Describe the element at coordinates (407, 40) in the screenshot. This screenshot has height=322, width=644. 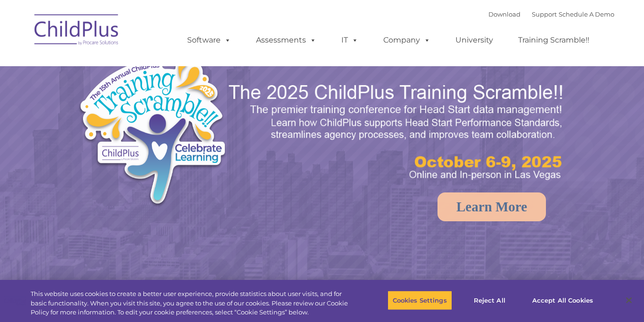
I see `a: Company` at that location.